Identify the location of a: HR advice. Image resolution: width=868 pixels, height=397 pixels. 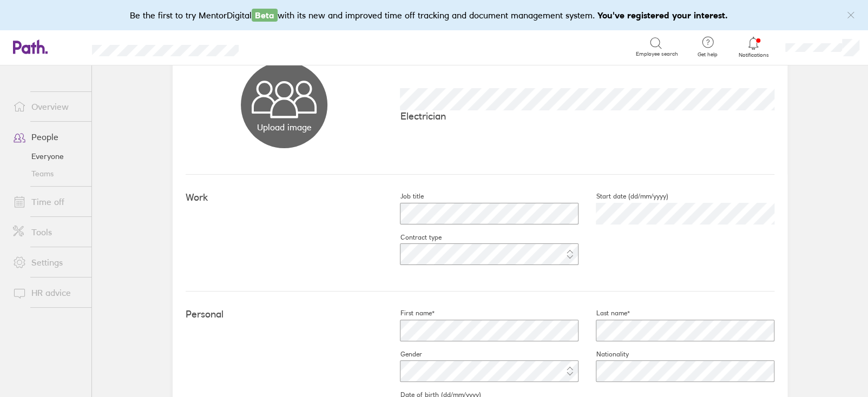
(48, 292).